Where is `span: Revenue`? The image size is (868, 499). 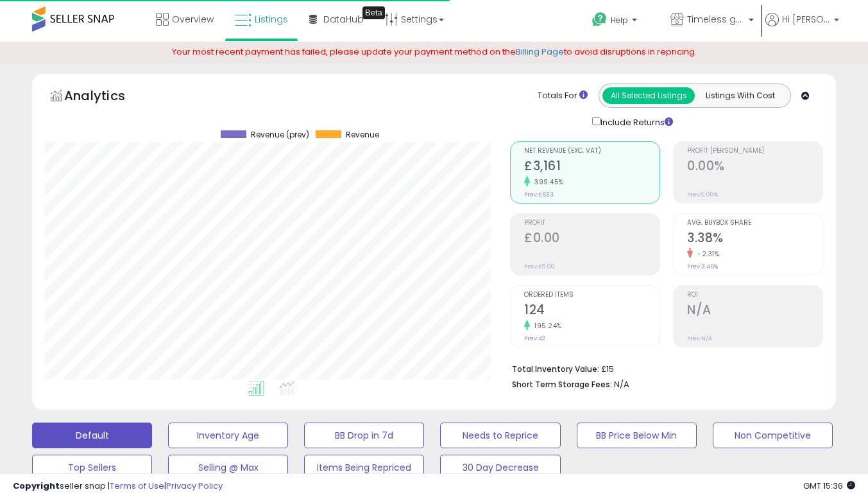
span: Revenue is located at coordinates (363, 135).